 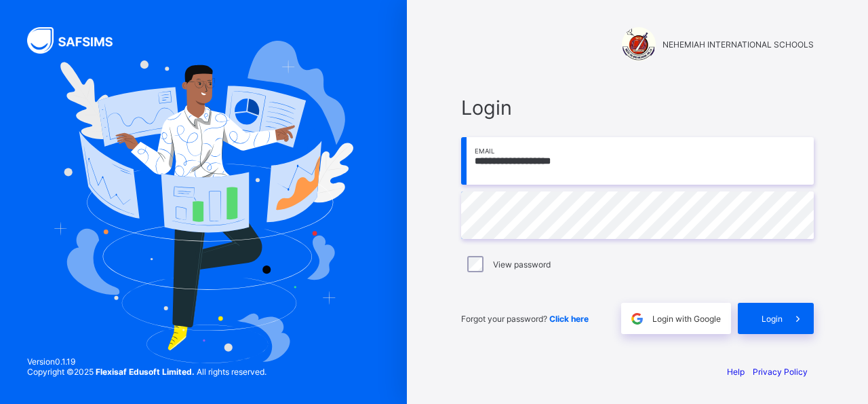 I want to click on img: google.396cfc9801f0270233282035f929180a.svg, so click(x=637, y=318).